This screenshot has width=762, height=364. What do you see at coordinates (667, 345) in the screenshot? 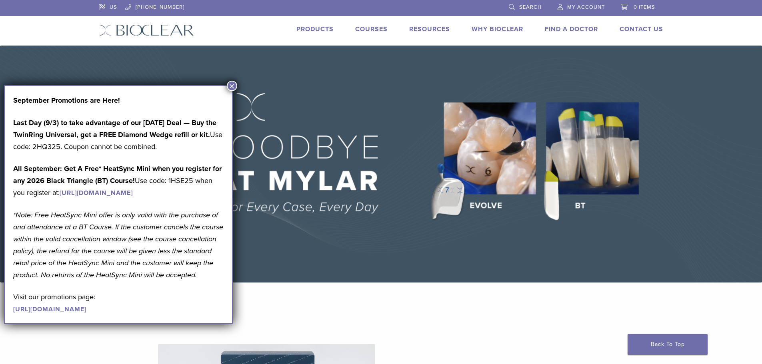
I see `a: Back To Top` at bounding box center [667, 345].